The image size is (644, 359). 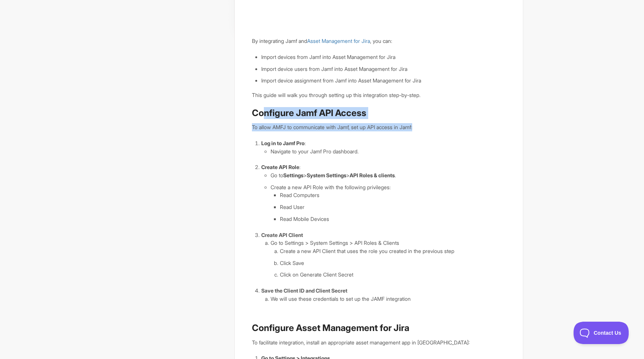 I want to click on p: By integrating Jamf and , you can:, so click(x=379, y=41).